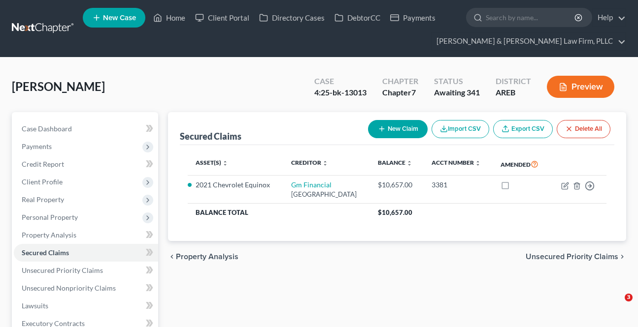  I want to click on a: Export CSV, so click(522, 129).